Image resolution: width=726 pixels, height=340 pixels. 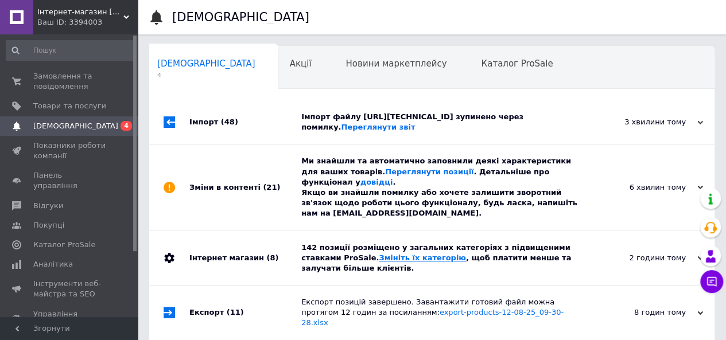 What do you see at coordinates (71, 50) in the screenshot?
I see `input: Пошук` at bounding box center [71, 50].